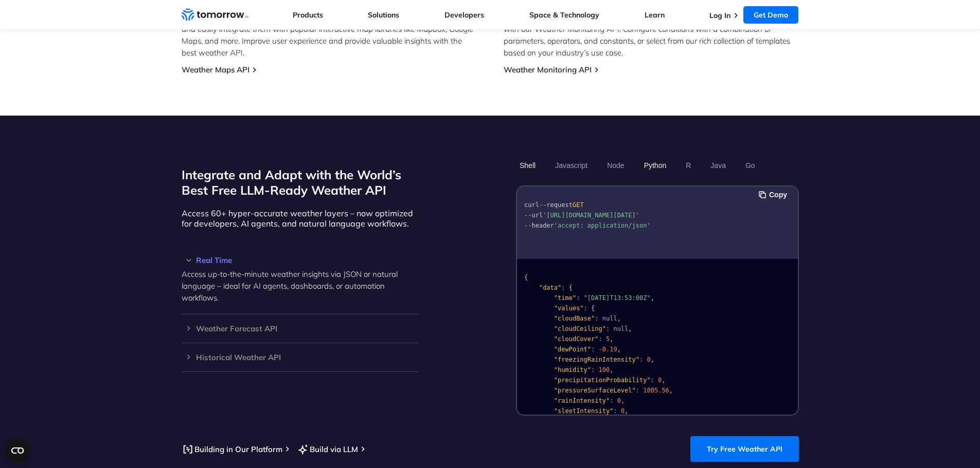  I want to click on a: Build via LLM, so click(327, 449).